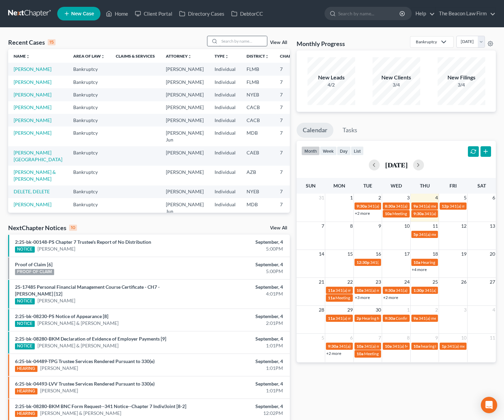 The width and height of the screenshot is (504, 420). I want to click on td: CAEB, so click(258, 156).